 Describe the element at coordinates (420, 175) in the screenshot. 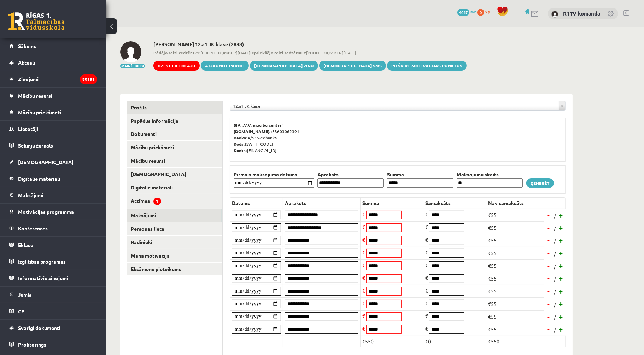

I see `th: Summa` at that location.